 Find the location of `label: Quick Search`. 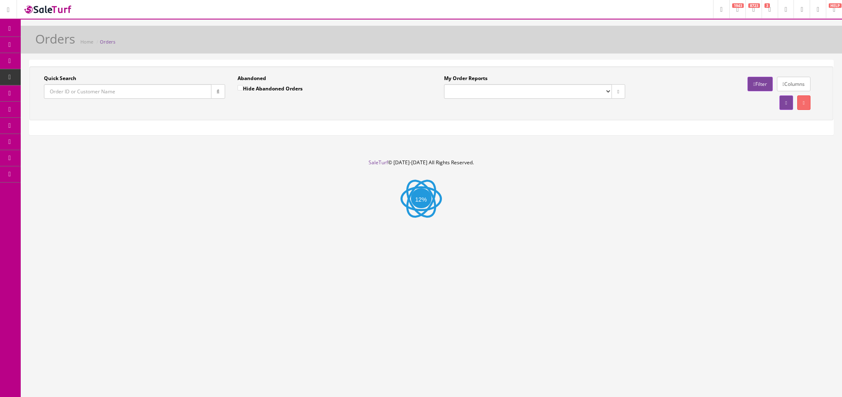

label: Quick Search is located at coordinates (60, 78).